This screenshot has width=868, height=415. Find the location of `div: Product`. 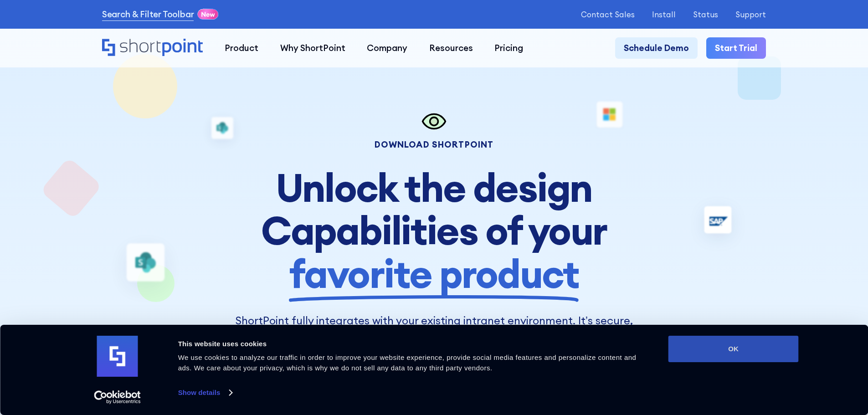

div: Product is located at coordinates (241, 48).